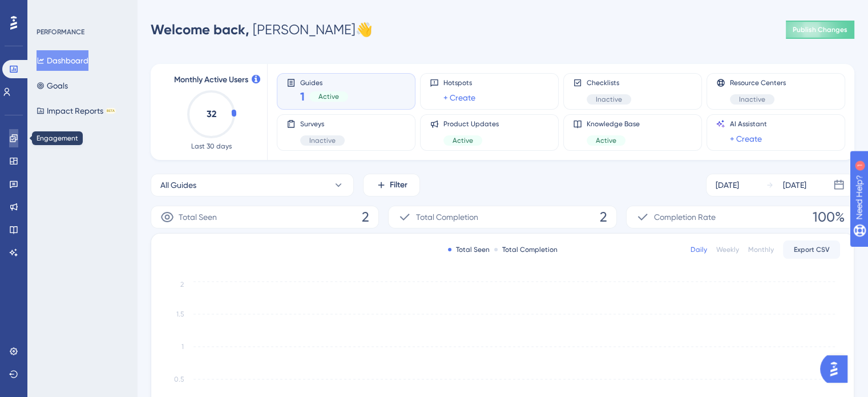  What do you see at coordinates (829, 217) in the screenshot?
I see `span: 100%` at bounding box center [829, 217].